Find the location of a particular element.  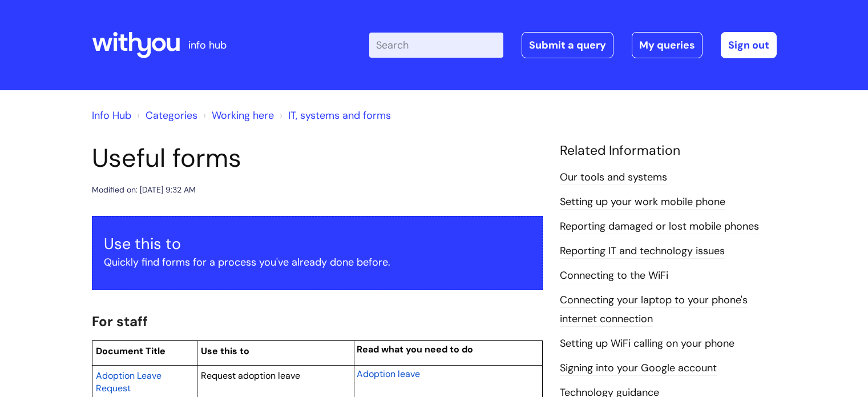

span: Read what you need to do is located at coordinates (415, 349).